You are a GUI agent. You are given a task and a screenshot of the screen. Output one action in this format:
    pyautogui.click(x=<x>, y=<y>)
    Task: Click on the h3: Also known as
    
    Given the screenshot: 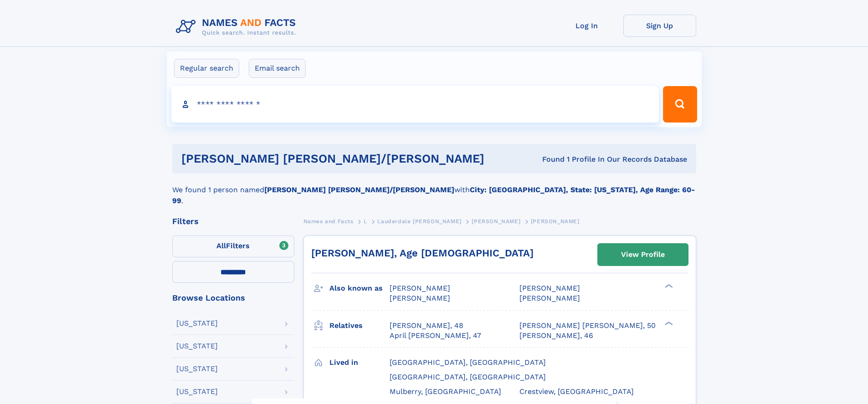 What is the action you would take?
    pyautogui.click(x=360, y=288)
    